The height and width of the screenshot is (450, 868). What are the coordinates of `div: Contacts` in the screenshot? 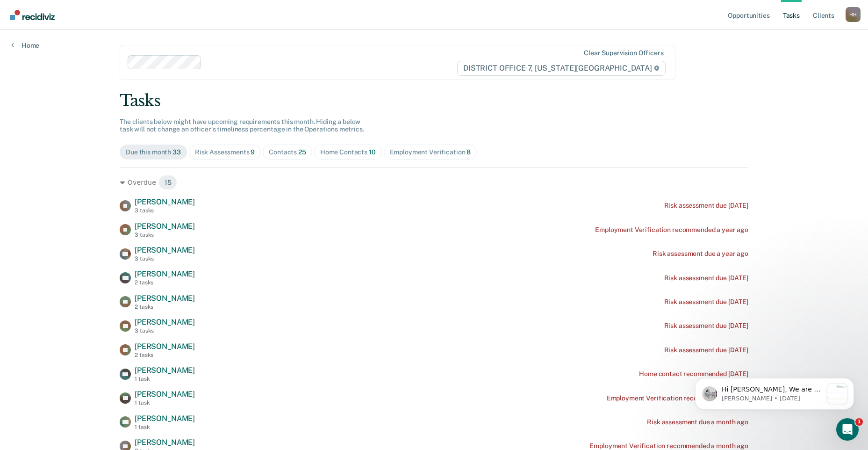 It's located at (288, 152).